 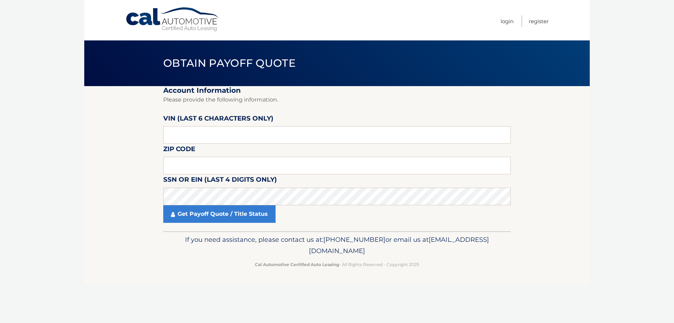 I want to click on h2: Account Information, so click(x=337, y=90).